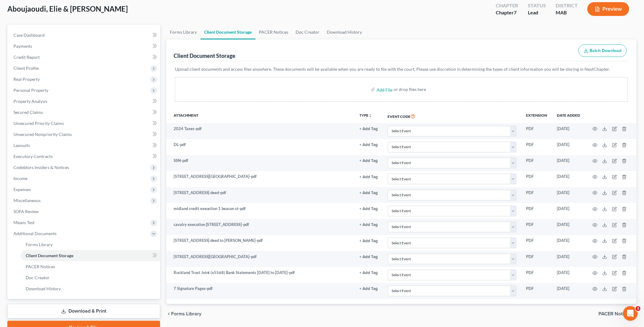 Image resolution: width=644 pixels, height=327 pixels. Describe the element at coordinates (205, 56) in the screenshot. I see `div: Client Document Storage` at that location.